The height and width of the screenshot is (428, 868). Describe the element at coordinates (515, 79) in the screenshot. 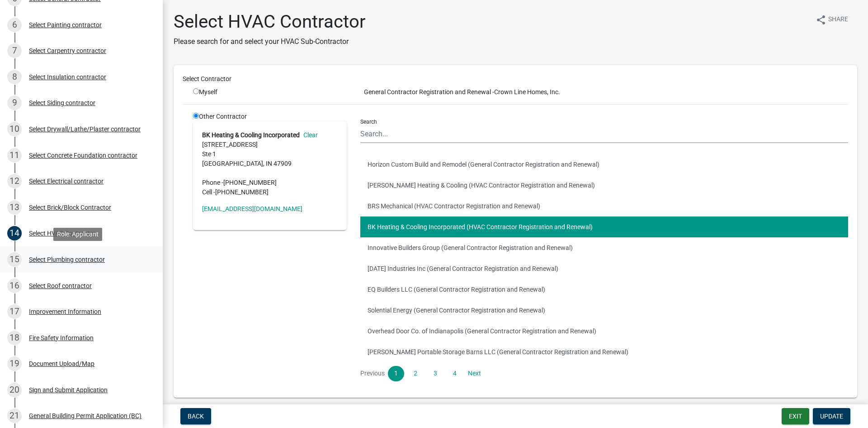

I see `div: Select Contractor` at that location.